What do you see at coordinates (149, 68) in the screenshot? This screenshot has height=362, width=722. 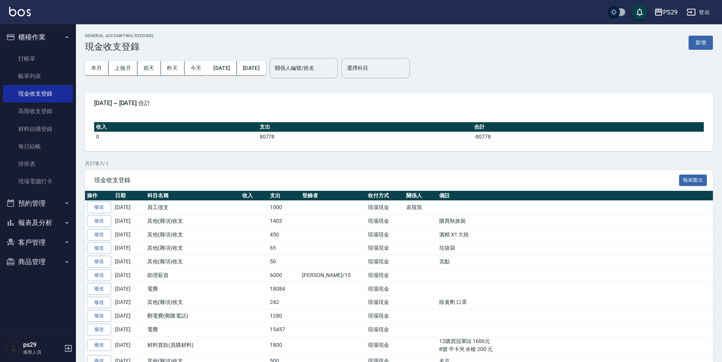 I see `button: 前天` at bounding box center [149, 68].